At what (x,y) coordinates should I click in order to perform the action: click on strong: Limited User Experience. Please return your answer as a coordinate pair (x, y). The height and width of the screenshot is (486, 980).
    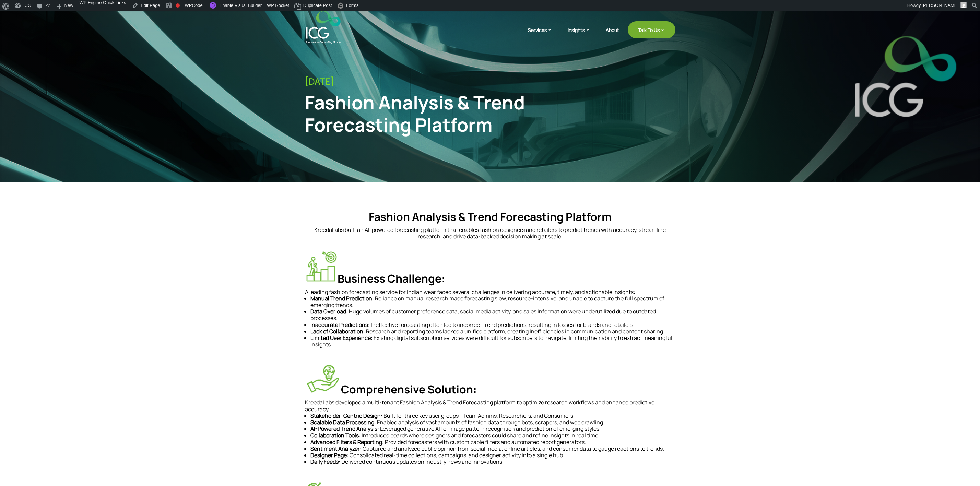
    Looking at the image, I should click on (341, 338).